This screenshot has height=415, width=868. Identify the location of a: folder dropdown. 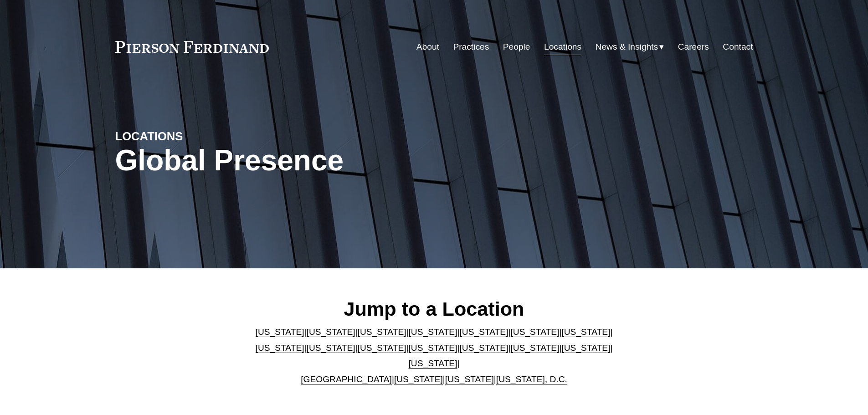
(630, 47).